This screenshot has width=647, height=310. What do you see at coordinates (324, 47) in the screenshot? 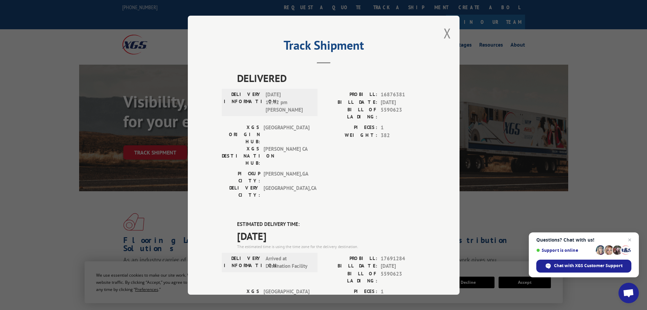
I see `h2: Track Shipment` at bounding box center [324, 47].